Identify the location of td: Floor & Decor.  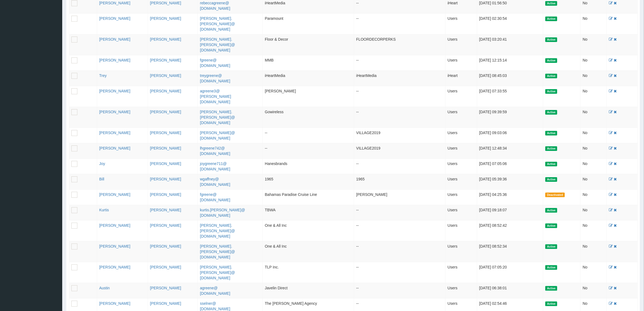
(309, 44).